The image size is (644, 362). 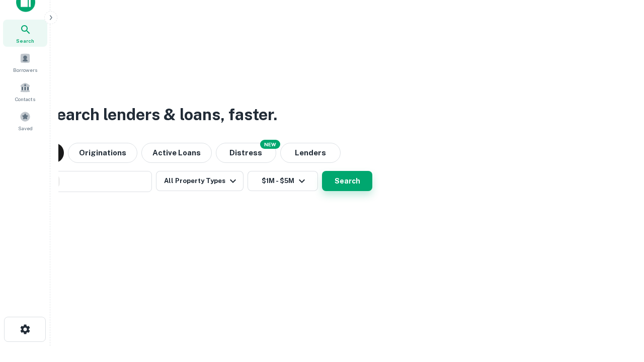 I want to click on button: Search, so click(x=348, y=181).